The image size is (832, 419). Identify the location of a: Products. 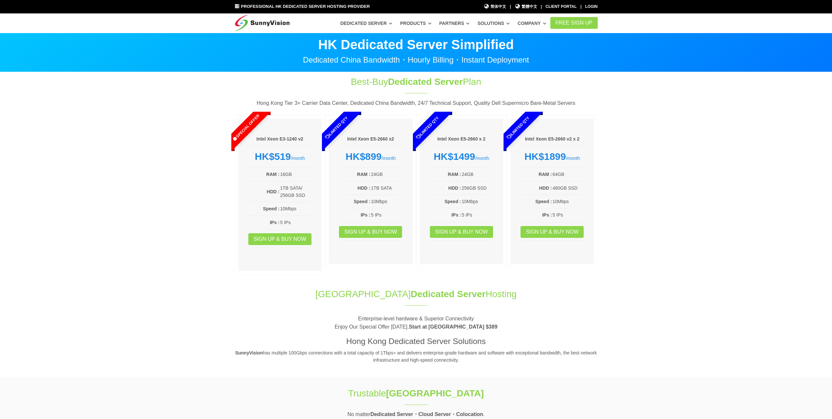
(416, 23).